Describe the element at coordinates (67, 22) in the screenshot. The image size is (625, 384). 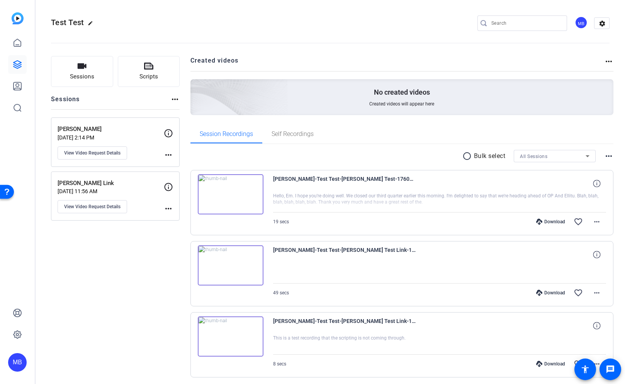
I see `span: Test Test` at that location.